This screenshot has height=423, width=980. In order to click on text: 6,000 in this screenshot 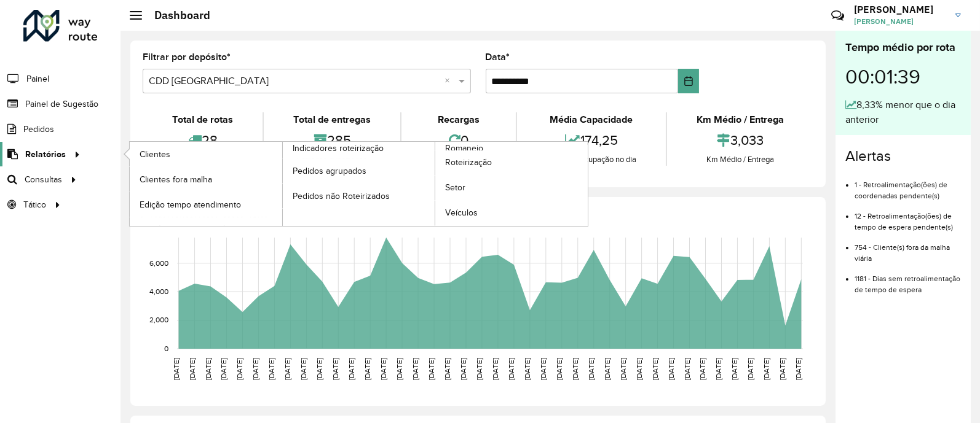, I will do `click(158, 263)`.